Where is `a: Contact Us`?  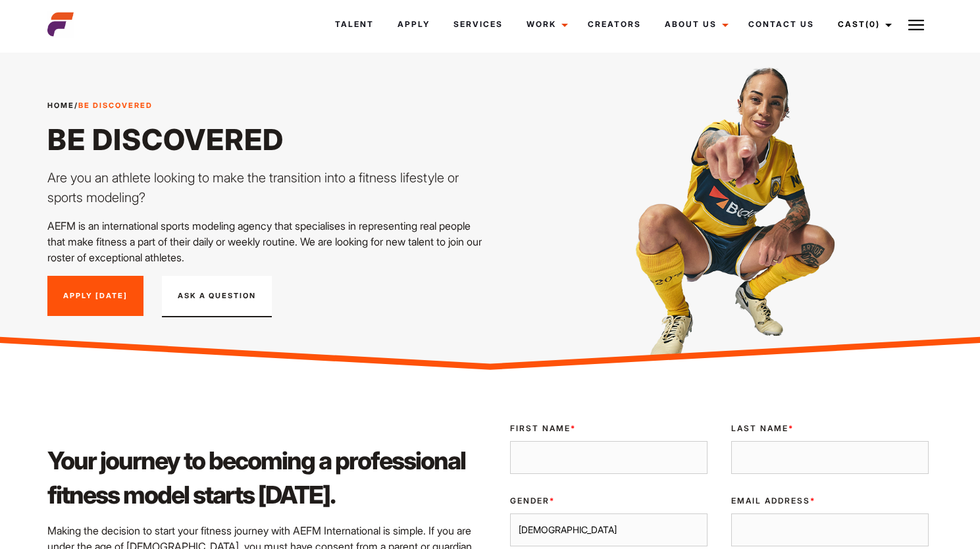 a: Contact Us is located at coordinates (782, 24).